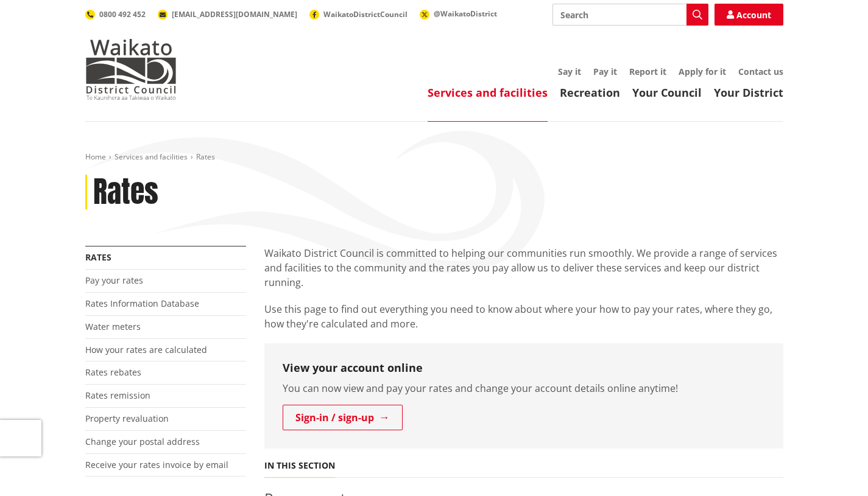 This screenshot has width=868, height=496. Describe the element at coordinates (524, 389) in the screenshot. I see `p: You can now view and pay your rates and change your account details online anytime!` at that location.